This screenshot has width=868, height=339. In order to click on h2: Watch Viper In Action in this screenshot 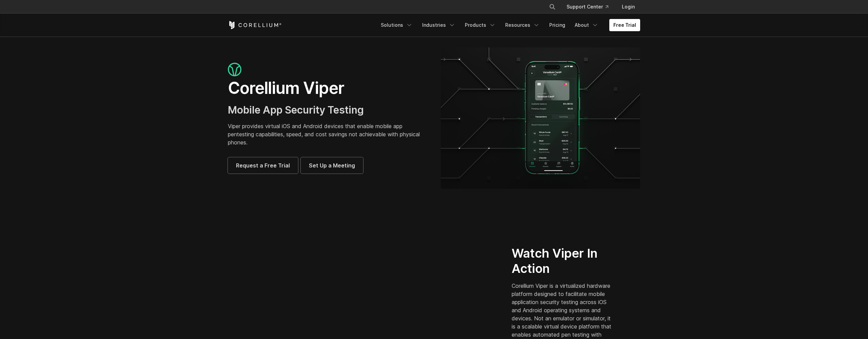, I will do `click(563, 261)`.